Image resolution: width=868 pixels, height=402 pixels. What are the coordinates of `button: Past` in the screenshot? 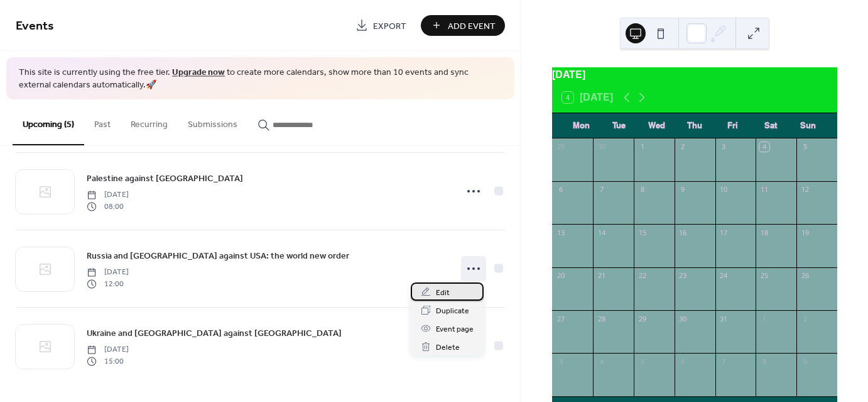 It's located at (102, 121).